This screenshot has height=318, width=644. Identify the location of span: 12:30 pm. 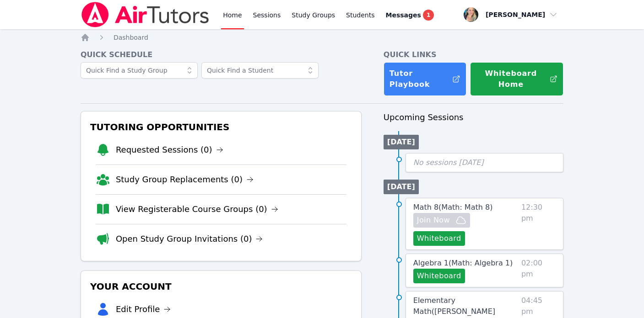
(538, 224).